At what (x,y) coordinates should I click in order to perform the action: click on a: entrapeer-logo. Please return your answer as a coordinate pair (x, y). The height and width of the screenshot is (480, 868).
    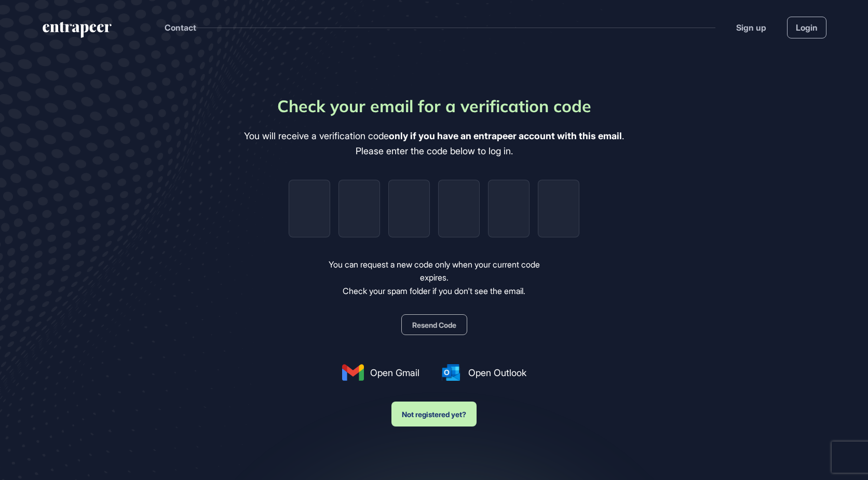
    Looking at the image, I should click on (77, 31).